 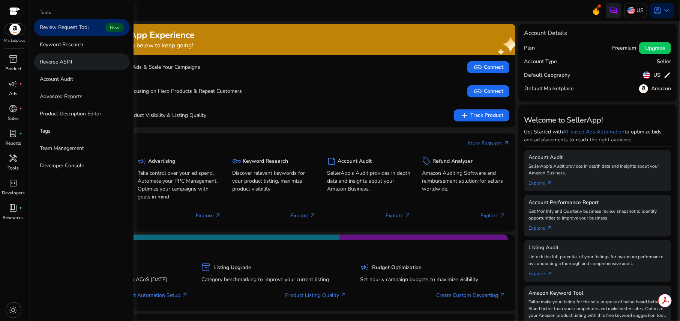 What do you see at coordinates (427, 161) in the screenshot?
I see `span: sell` at bounding box center [427, 161].